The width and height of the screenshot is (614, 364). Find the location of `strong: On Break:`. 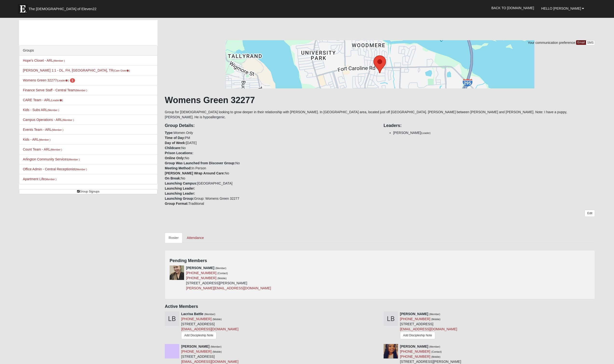

strong: On Break: is located at coordinates (173, 179).